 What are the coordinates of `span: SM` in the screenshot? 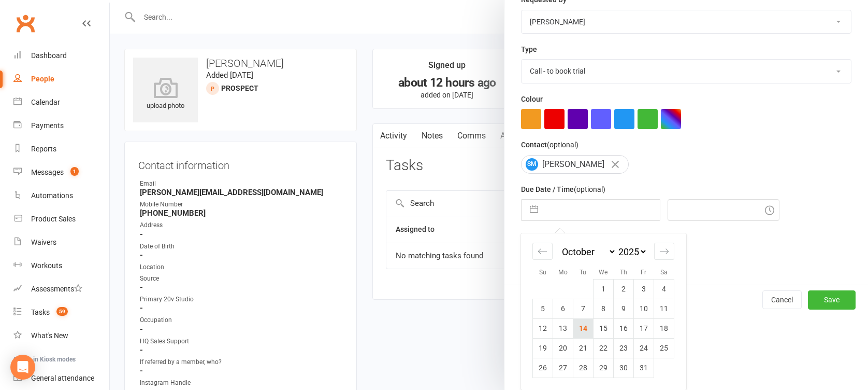 It's located at (532, 164).